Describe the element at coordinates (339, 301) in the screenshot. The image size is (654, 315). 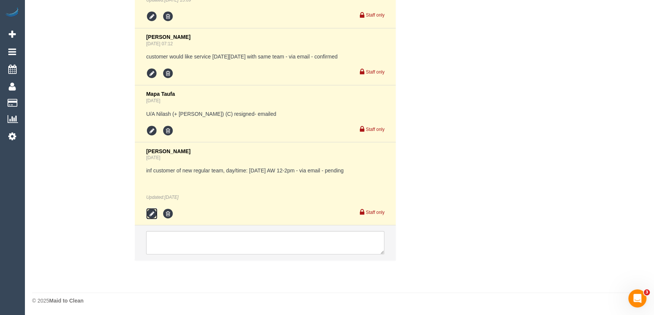
I see `div: © 2025` at that location.